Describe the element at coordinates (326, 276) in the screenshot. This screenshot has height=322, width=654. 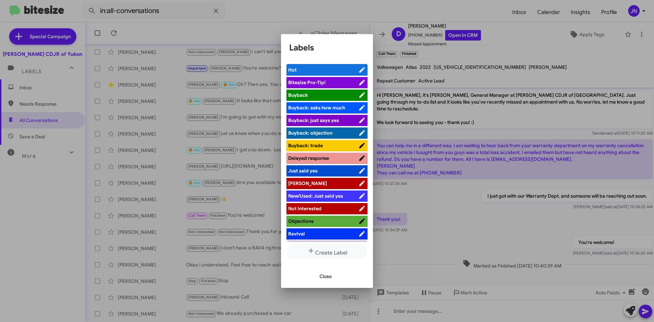
I see `span: Close` at that location.